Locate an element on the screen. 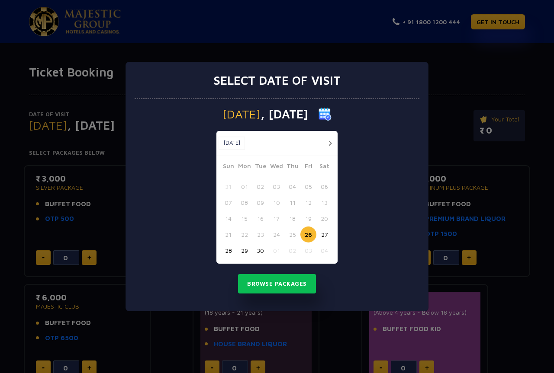 The image size is (554, 373). button: 26 is located at coordinates (308, 235).